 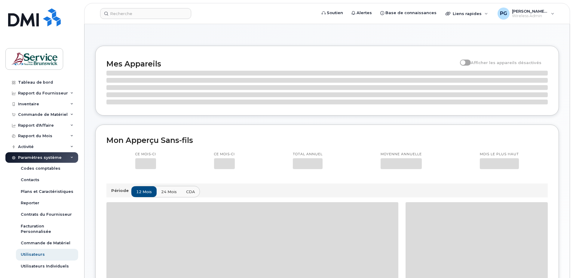 I want to click on input: Afficher les appareils désactivés, so click(x=463, y=59).